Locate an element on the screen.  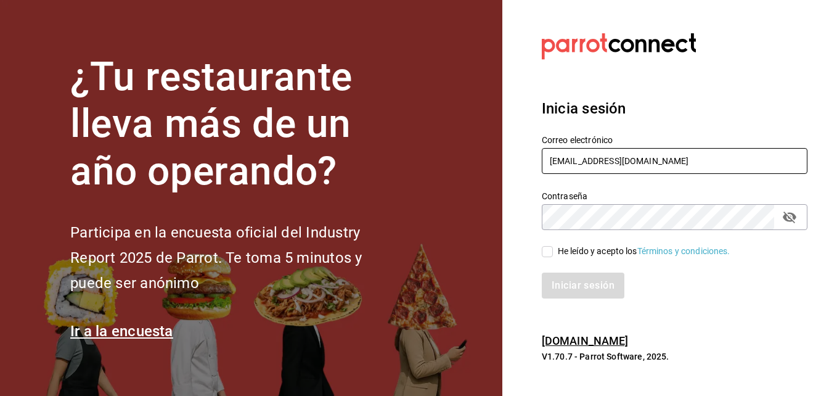
a: Ir a la encuesta is located at coordinates (121, 331).